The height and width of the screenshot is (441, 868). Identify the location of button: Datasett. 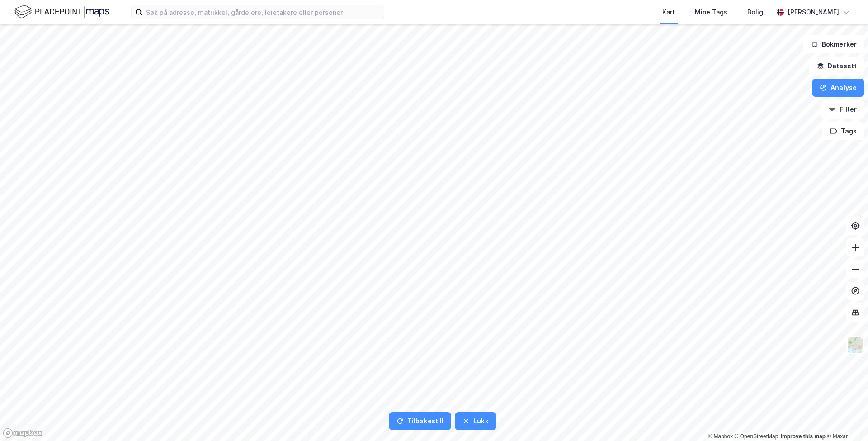
(837, 66).